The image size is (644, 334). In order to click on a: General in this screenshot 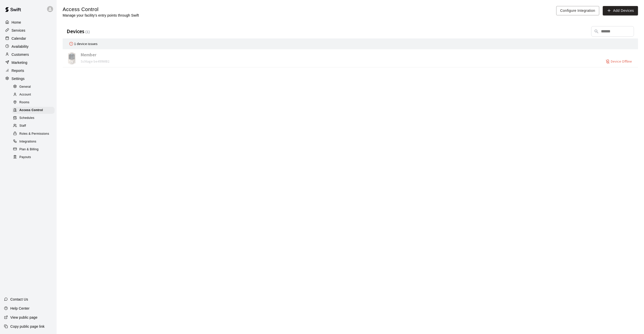, I will do `click(34, 87)`.